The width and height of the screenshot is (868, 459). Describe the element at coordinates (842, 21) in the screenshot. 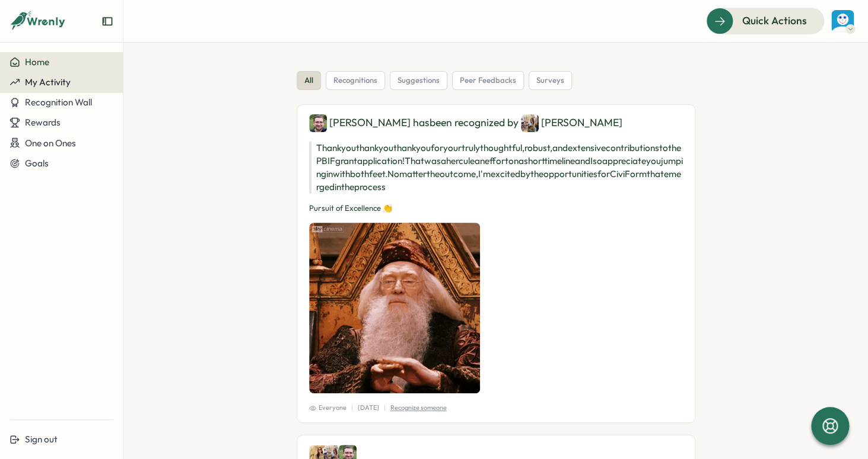

I see `button: Sarah Keller` at that location.